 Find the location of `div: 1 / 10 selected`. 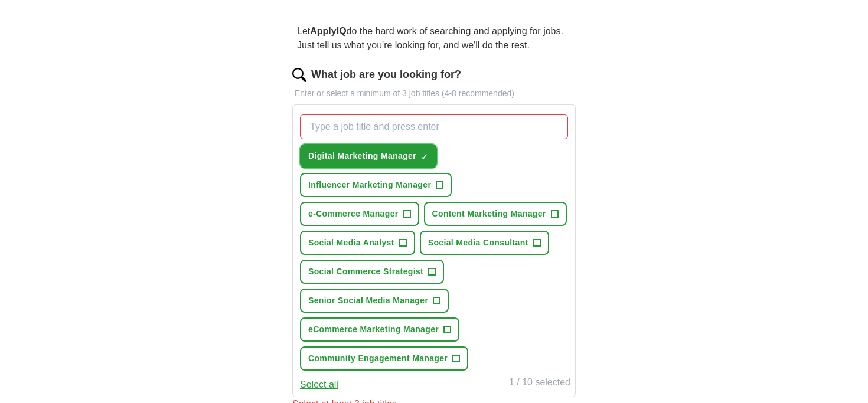

div: 1 / 10 selected is located at coordinates (540, 384).